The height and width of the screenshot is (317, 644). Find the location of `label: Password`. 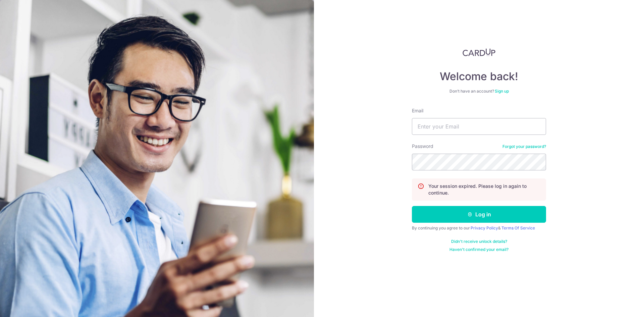

label: Password is located at coordinates (423, 146).